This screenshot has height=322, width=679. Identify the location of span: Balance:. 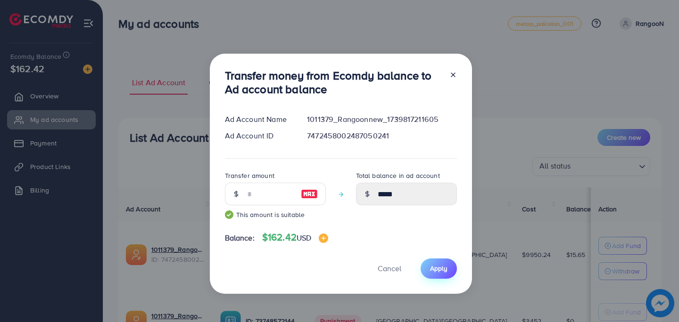
(239, 238).